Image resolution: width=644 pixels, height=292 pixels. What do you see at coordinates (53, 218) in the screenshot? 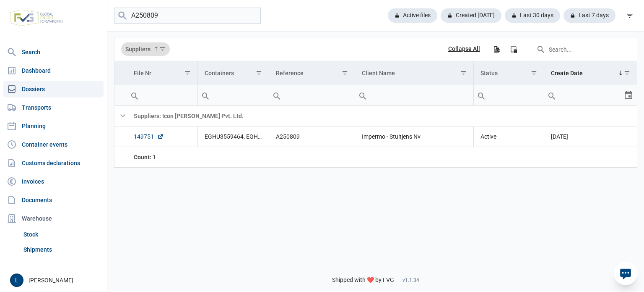
I see `div: Warehouse` at bounding box center [53, 218].